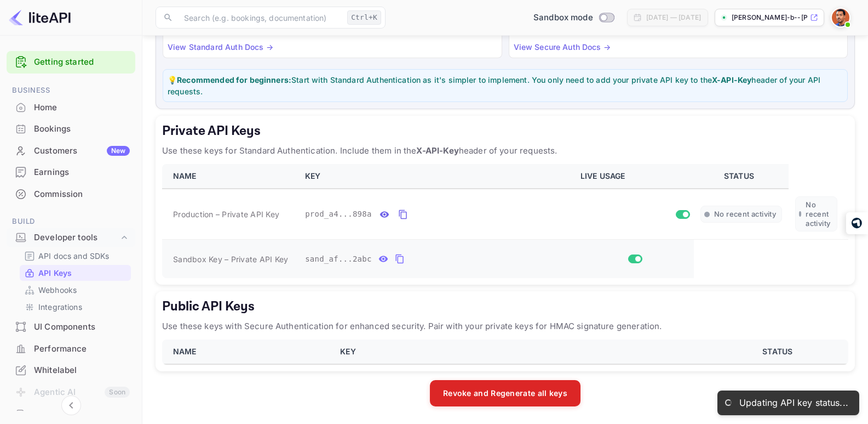 The width and height of the screenshot is (868, 424). What do you see at coordinates (220, 47) in the screenshot?
I see `a: View Standard Auth Docs →` at bounding box center [220, 47].